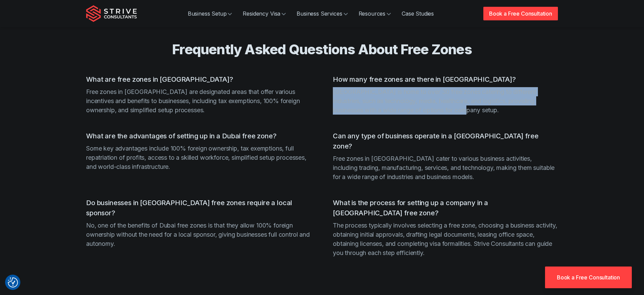 The image size is (644, 295). Describe the element at coordinates (111, 14) in the screenshot. I see `a: Strive Consultants` at that location.